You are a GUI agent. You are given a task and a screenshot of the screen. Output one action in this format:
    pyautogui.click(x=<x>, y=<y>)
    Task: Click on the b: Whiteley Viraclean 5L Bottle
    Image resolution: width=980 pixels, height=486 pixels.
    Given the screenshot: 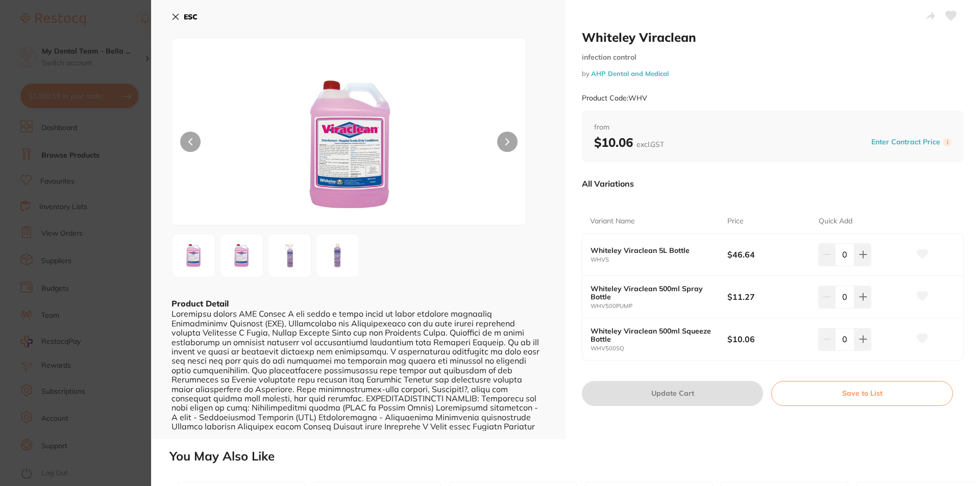 What is the action you would take?
    pyautogui.click(x=652, y=250)
    